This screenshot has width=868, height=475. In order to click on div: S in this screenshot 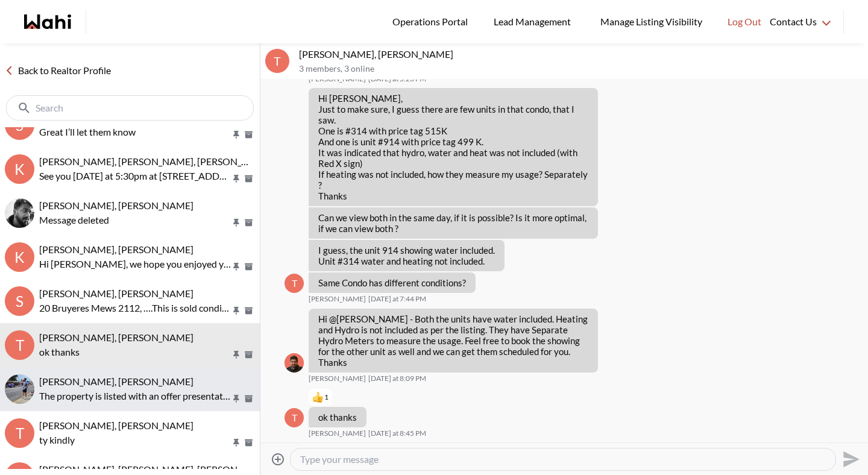, I will do `click(20, 301)`.